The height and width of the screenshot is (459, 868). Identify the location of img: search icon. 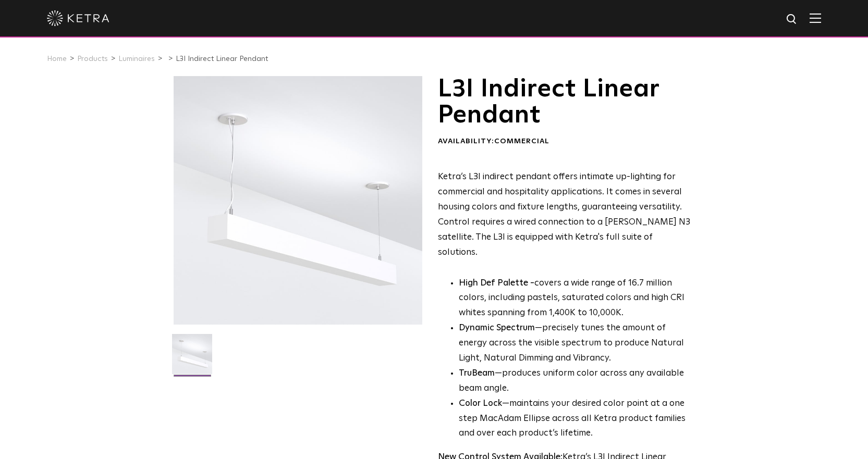
(792, 20).